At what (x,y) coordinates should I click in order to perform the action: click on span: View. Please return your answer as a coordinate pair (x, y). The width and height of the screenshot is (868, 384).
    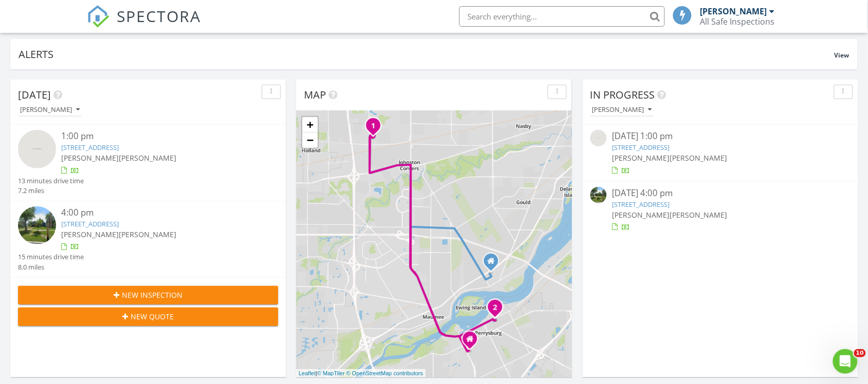
    Looking at the image, I should click on (842, 55).